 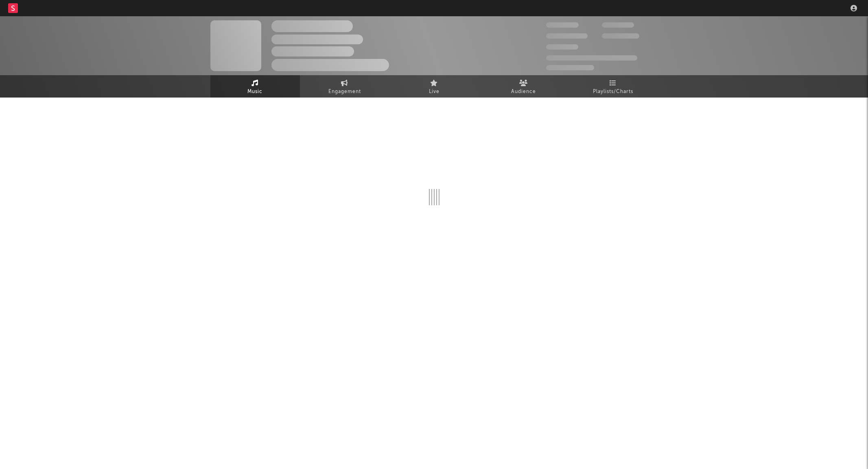 What do you see at coordinates (524, 87) in the screenshot?
I see `a: Audience` at bounding box center [524, 87].